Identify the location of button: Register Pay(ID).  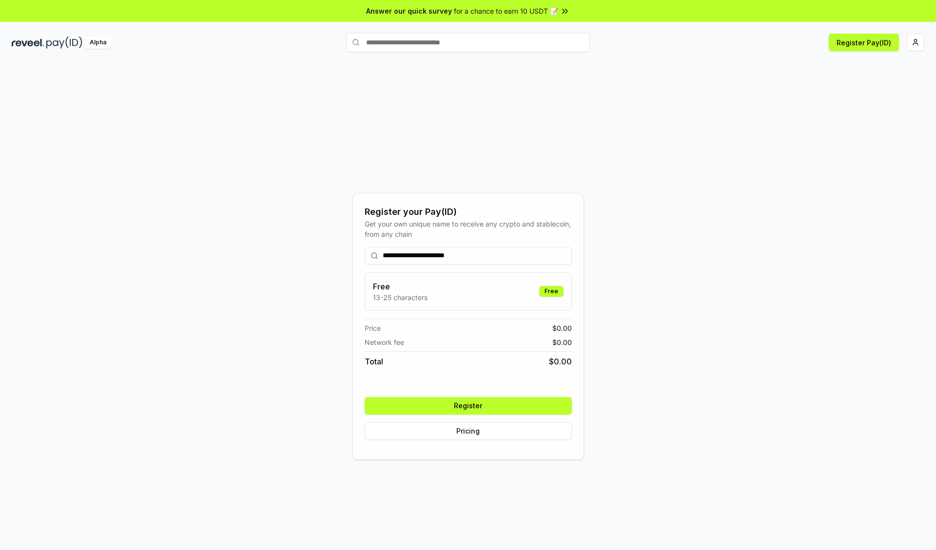
(864, 42).